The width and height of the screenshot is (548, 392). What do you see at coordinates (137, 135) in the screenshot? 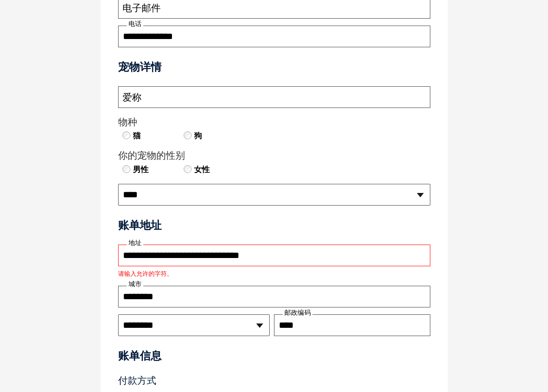
I see `font: 猫` at bounding box center [137, 135].